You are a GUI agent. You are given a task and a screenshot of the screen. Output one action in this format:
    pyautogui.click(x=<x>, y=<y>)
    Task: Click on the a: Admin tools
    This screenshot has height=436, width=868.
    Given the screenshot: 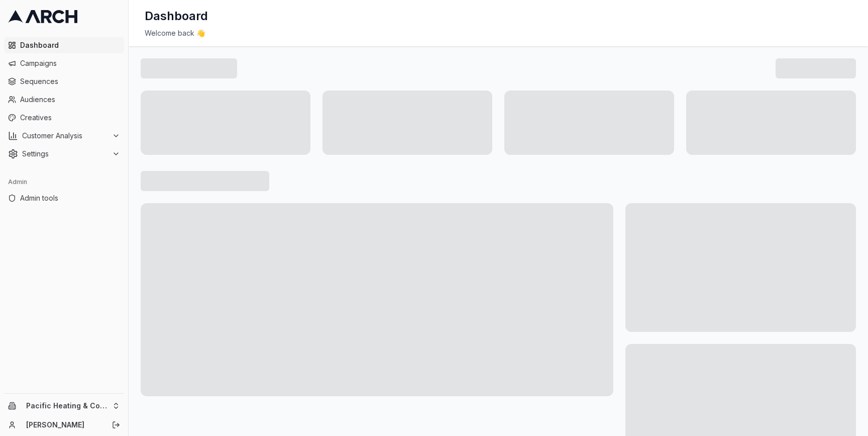 What is the action you would take?
    pyautogui.click(x=64, y=198)
    